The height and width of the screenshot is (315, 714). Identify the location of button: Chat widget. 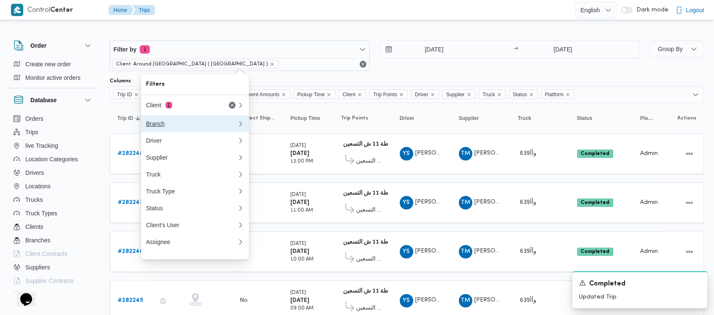
(18, 18).